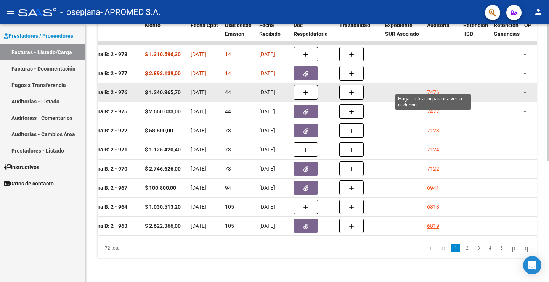 This screenshot has width=549, height=282. I want to click on span: Datos de contacto, so click(29, 183).